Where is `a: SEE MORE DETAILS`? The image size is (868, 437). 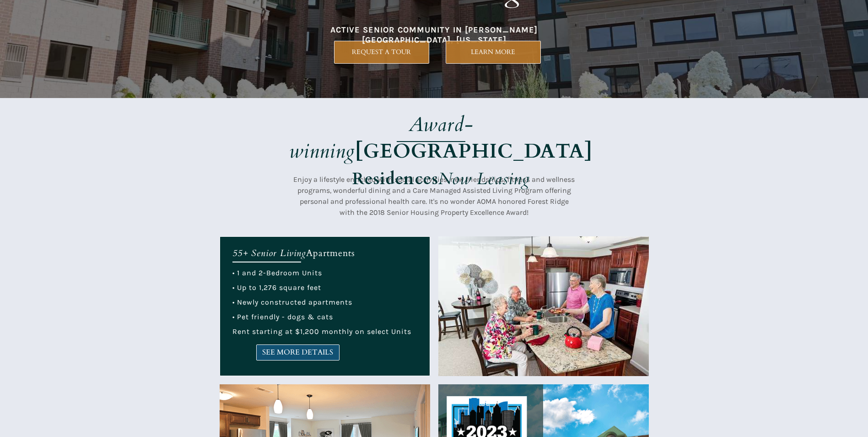 a: SEE MORE DETAILS is located at coordinates (298, 352).